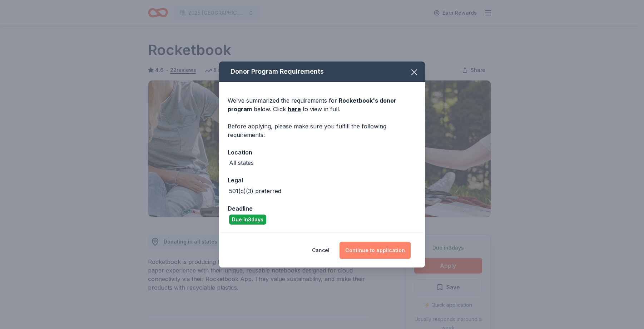 The image size is (644, 329). What do you see at coordinates (375, 251) in the screenshot?
I see `button: Continue to application` at bounding box center [375, 251].